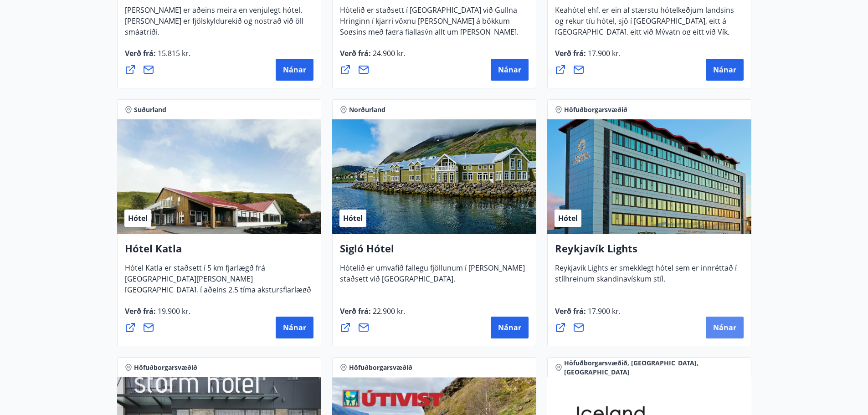  I want to click on span: 15.815 kr., so click(174, 54).